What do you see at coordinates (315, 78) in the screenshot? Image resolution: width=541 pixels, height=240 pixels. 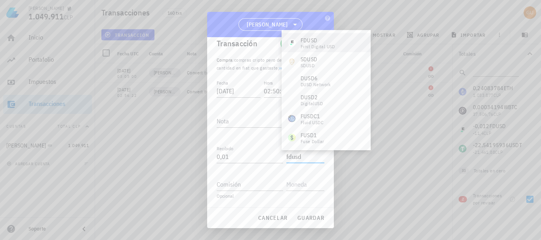 I see `div: DUSD6` at bounding box center [315, 78].